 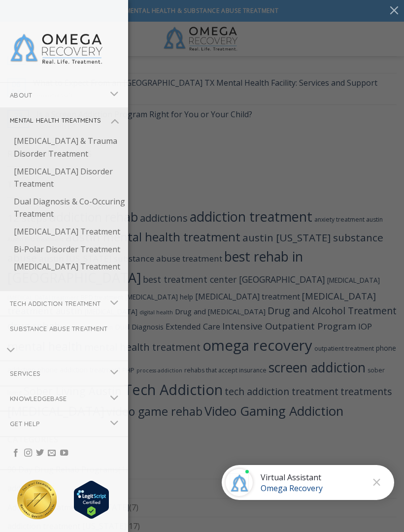 What do you see at coordinates (28, 453) in the screenshot?
I see `a: Follow on Instagram` at bounding box center [28, 453].